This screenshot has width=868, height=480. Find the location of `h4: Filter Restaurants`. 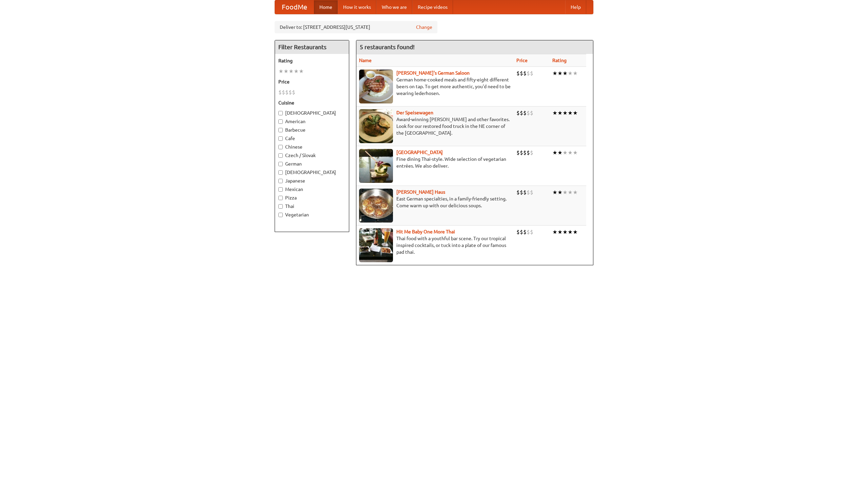

h4: Filter Restaurants is located at coordinates (312, 48).